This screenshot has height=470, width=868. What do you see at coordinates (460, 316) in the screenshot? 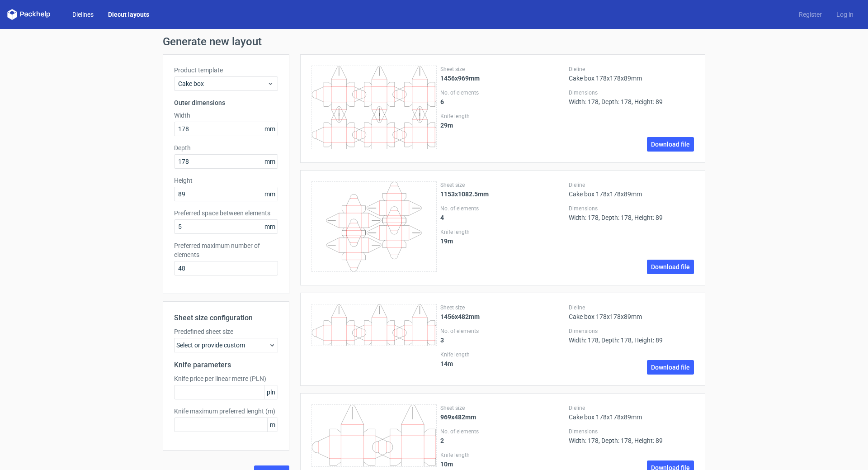
I see `strong: 1456x482mm` at bounding box center [460, 316].